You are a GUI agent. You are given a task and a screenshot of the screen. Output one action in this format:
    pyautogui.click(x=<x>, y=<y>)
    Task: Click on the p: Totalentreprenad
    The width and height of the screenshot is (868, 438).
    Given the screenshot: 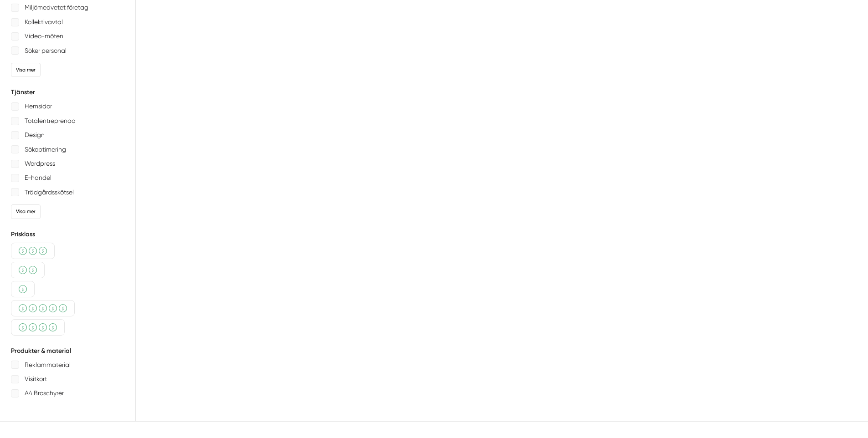 What is the action you would take?
    pyautogui.click(x=50, y=121)
    